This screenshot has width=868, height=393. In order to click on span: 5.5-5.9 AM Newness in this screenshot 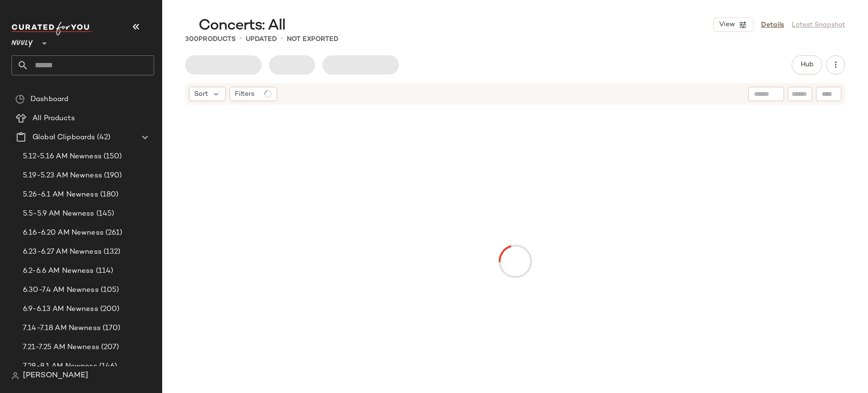, I will do `click(58, 214)`.